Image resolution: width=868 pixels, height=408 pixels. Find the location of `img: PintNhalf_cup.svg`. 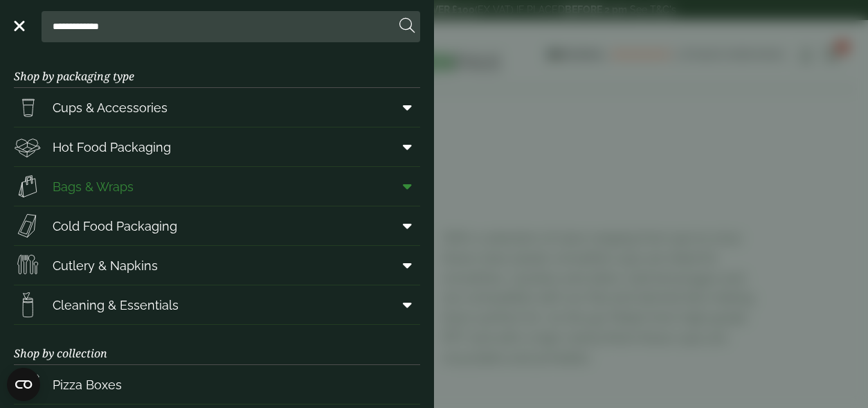

img: PintNhalf_cup.svg is located at coordinates (27, 108).